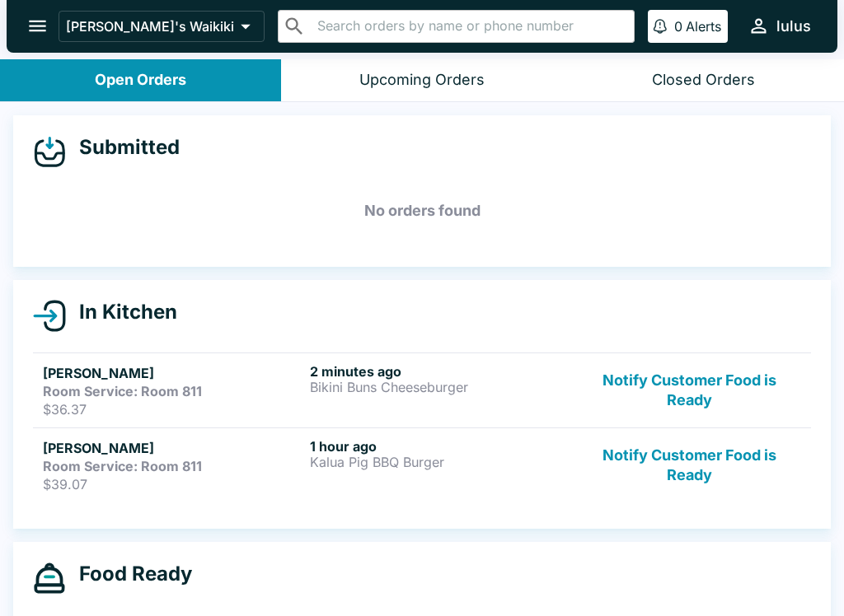 This screenshot has width=844, height=616. I want to click on p: 0, so click(679, 27).